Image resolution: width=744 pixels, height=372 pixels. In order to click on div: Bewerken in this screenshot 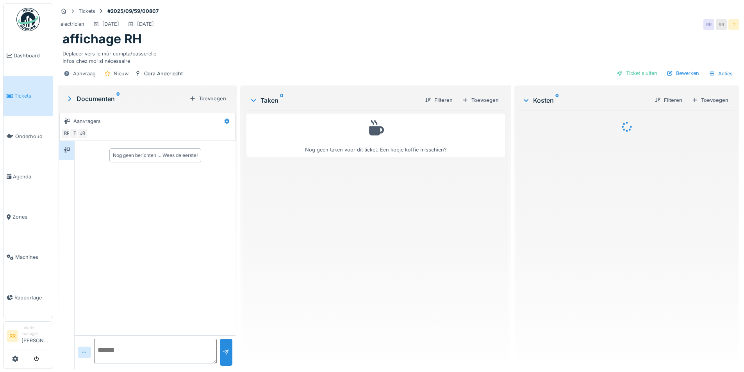, I will do `click(682, 73)`.